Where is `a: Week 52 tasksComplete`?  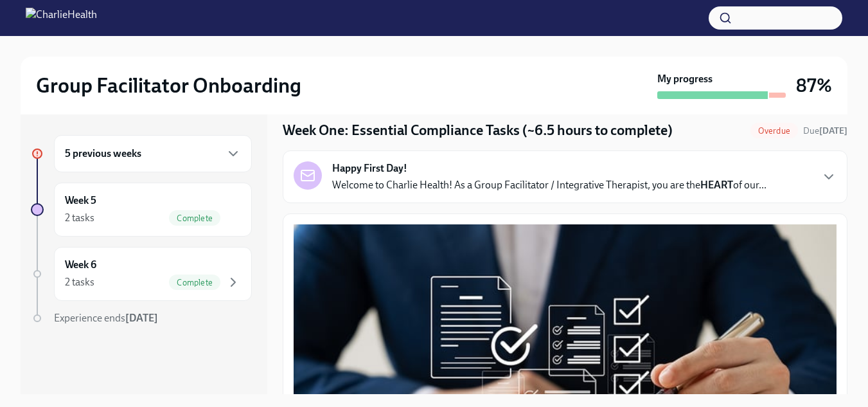 a: Week 52 tasksComplete is located at coordinates (141, 210).